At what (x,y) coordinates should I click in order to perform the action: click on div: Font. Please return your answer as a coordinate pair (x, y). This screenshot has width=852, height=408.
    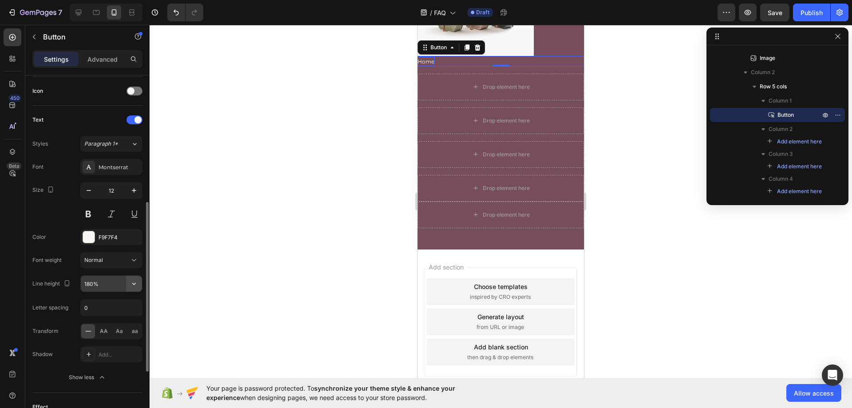
    Looking at the image, I should click on (38, 167).